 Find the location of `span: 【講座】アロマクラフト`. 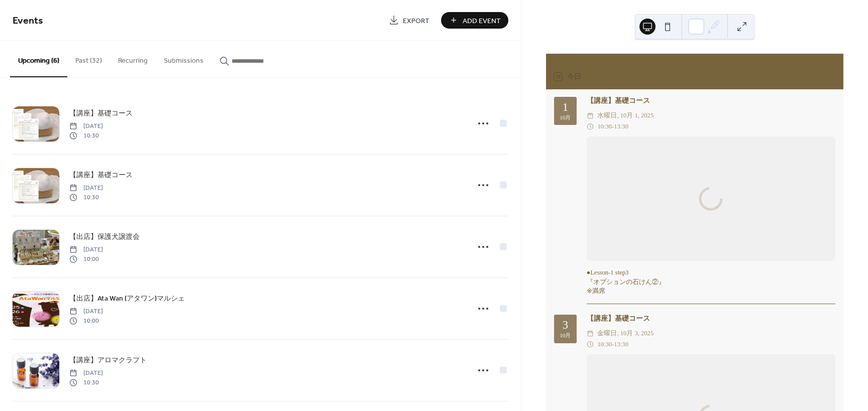

span: 【講座】アロマクラフト is located at coordinates (108, 361).